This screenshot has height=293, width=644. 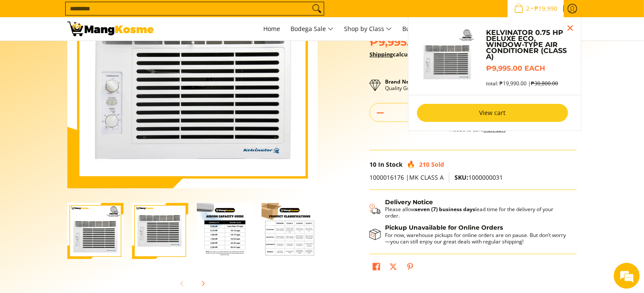 I want to click on span: 210, so click(x=424, y=164).